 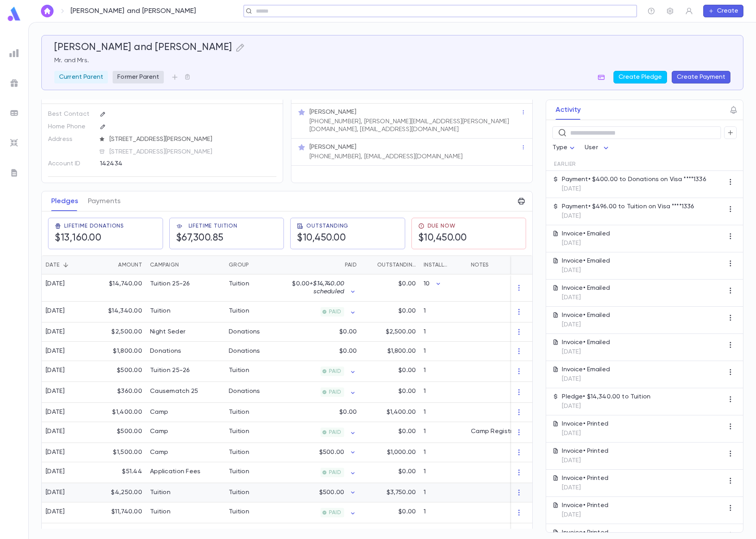 I want to click on p: $1,000.00, so click(x=401, y=453).